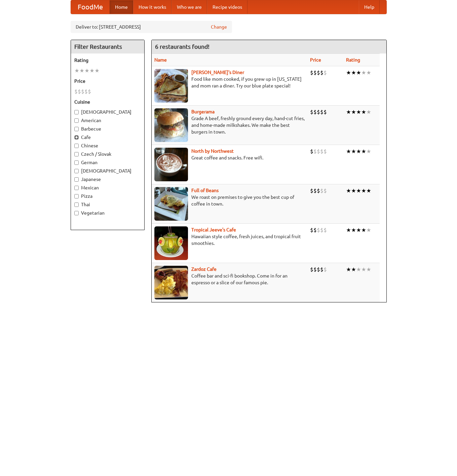 This screenshot has height=476, width=457. Describe the element at coordinates (212, 151) in the screenshot. I see `b: North by Northwest` at that location.